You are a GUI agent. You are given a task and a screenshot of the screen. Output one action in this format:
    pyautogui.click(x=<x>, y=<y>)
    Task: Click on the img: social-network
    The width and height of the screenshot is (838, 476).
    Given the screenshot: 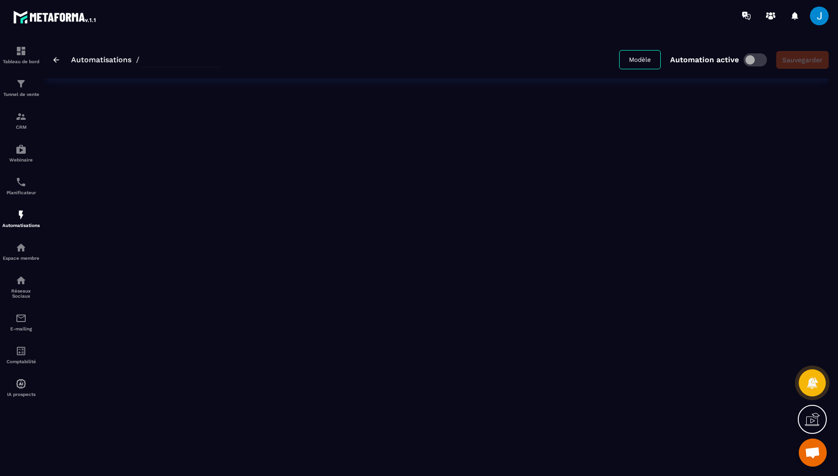 What is the action you would take?
    pyautogui.click(x=21, y=280)
    